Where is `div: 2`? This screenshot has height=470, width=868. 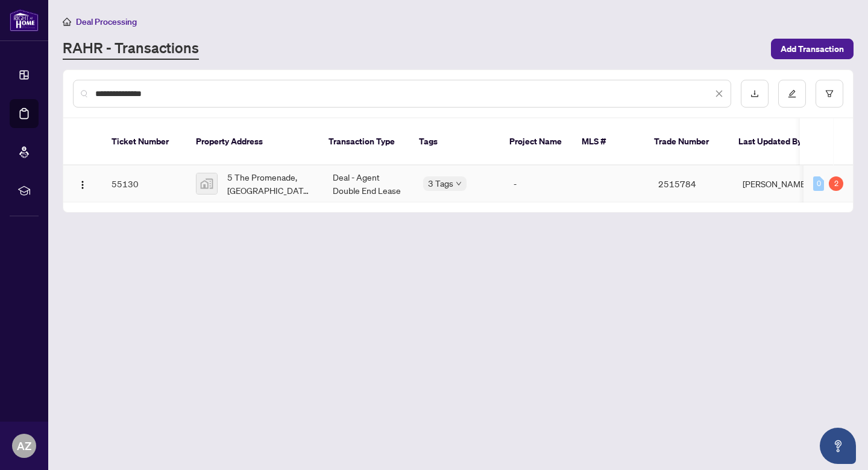
div: 2 is located at coordinates (836, 183).